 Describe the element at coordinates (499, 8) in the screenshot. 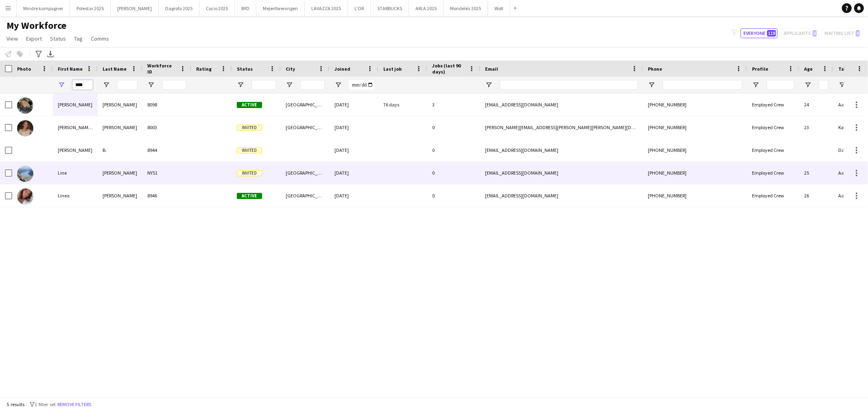

I see `button: Wolt` at that location.